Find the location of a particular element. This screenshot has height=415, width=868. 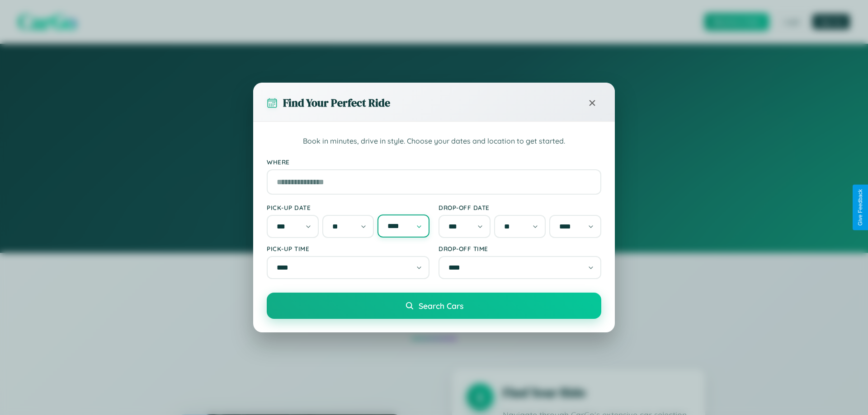

button: Search Cars is located at coordinates (434, 306).